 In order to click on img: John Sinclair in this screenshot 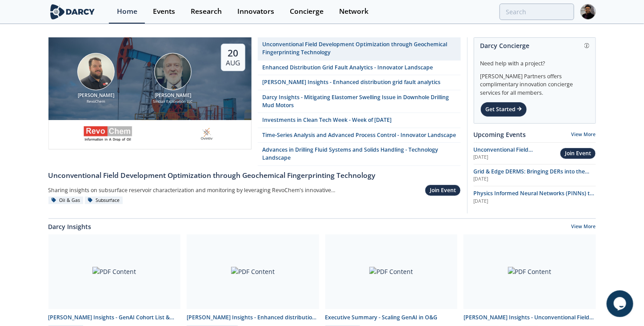, I will do `click(173, 72)`.